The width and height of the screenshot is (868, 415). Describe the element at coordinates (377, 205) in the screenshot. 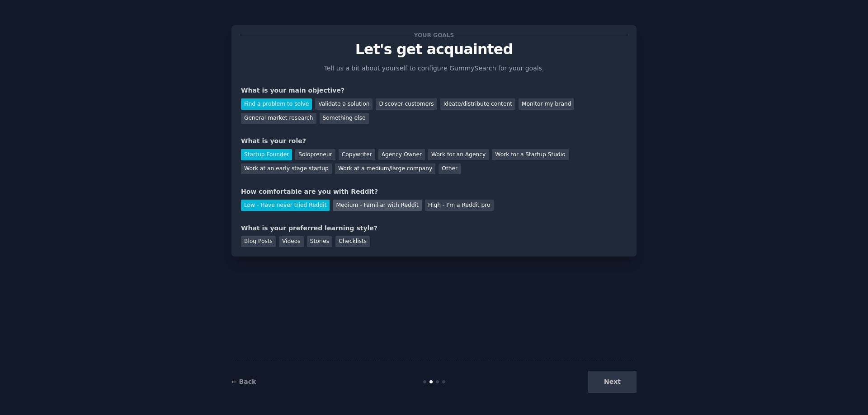

I see `div: Medium - Familiar with Reddit` at that location.